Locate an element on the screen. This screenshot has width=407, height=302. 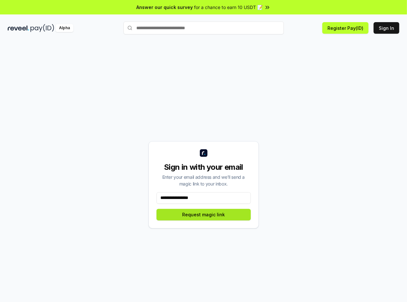
div: Alpha is located at coordinates (64, 28).